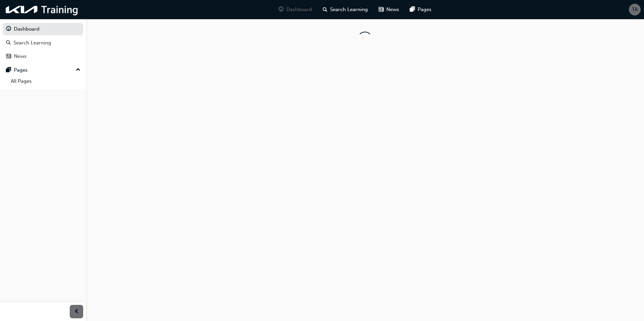 The height and width of the screenshot is (321, 644). What do you see at coordinates (421, 10) in the screenshot?
I see `a: pages-iconPages` at bounding box center [421, 10].